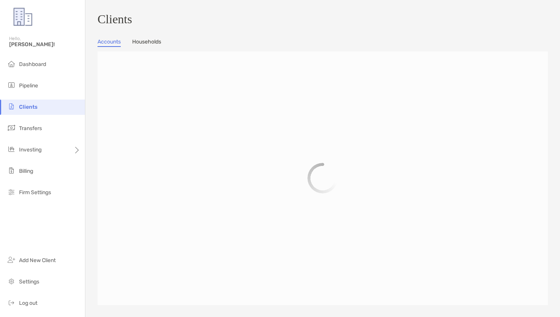 This screenshot has width=560, height=317. Describe the element at coordinates (11, 149) in the screenshot. I see `img: investing icon` at that location.